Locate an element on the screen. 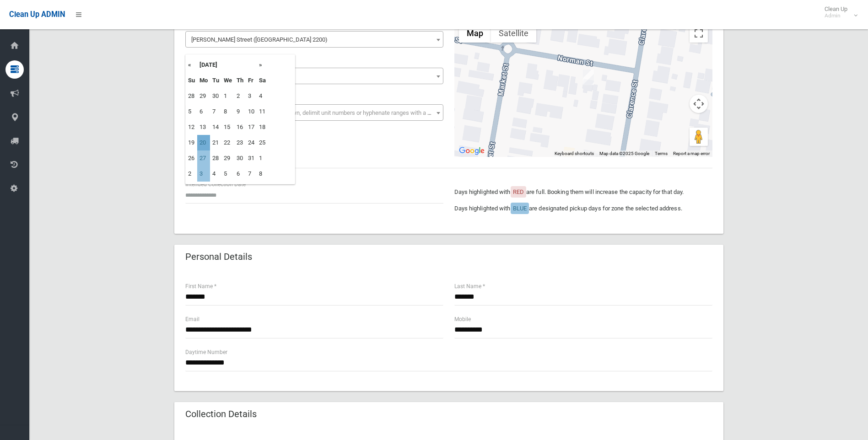 The image size is (868, 440). td: 19 is located at coordinates (191, 142).